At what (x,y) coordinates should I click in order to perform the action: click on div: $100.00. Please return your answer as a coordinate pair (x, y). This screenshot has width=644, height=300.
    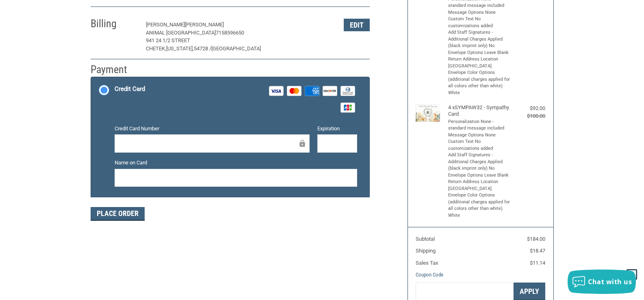
    Looking at the image, I should click on (529, 116).